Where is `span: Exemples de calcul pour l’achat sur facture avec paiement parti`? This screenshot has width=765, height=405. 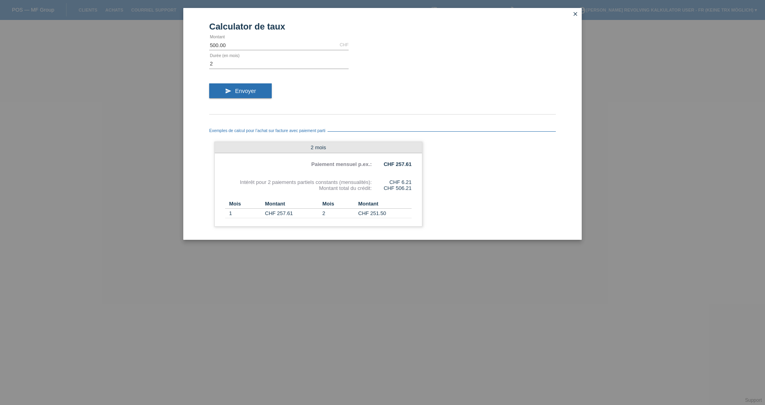 span: Exemples de calcul pour l’achat sur facture avec paiement parti is located at coordinates (268, 130).